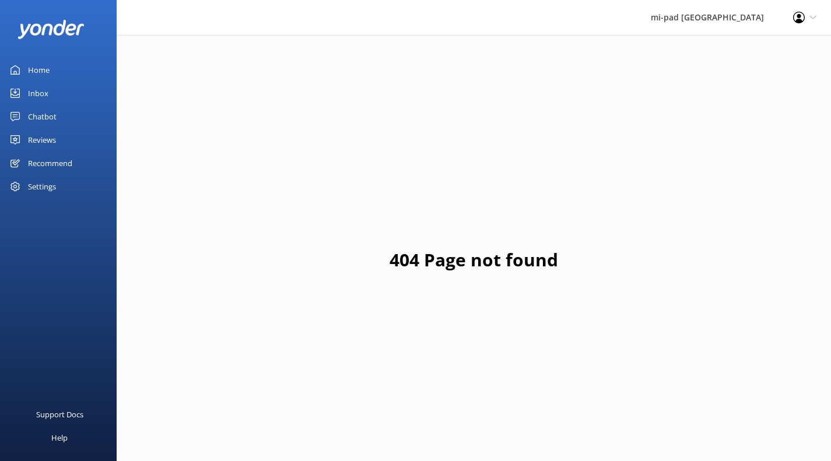 The width and height of the screenshot is (831, 461). What do you see at coordinates (42, 117) in the screenshot?
I see `div: Chatbot` at bounding box center [42, 117].